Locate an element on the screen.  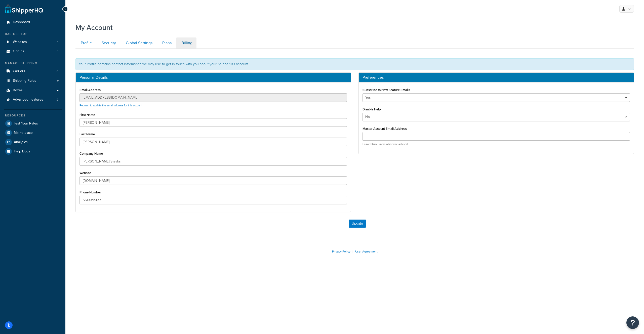
a: Boxes is located at coordinates (33, 90).